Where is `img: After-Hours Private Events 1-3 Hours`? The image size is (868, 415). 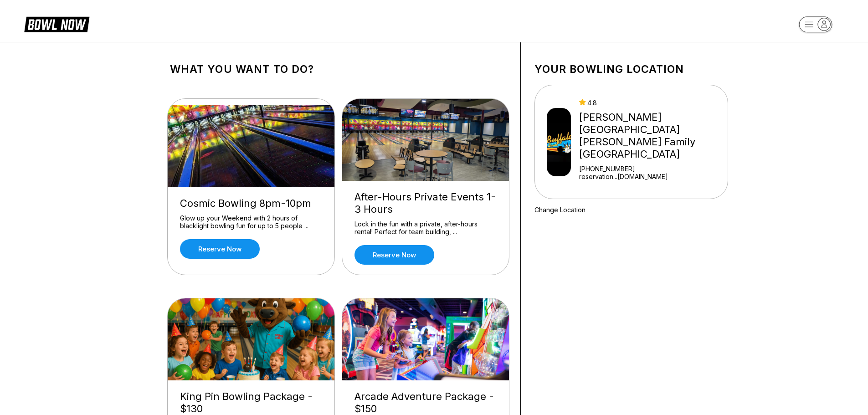
img: After-Hours Private Events 1-3 Hours is located at coordinates (426, 140).